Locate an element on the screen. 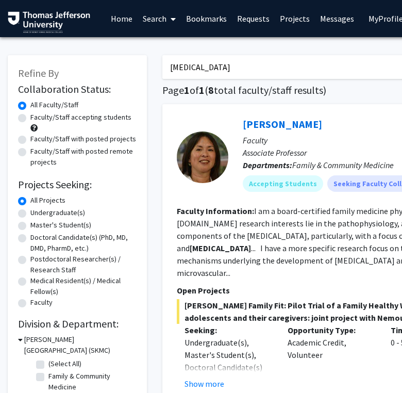  a: Home is located at coordinates (122, 19).